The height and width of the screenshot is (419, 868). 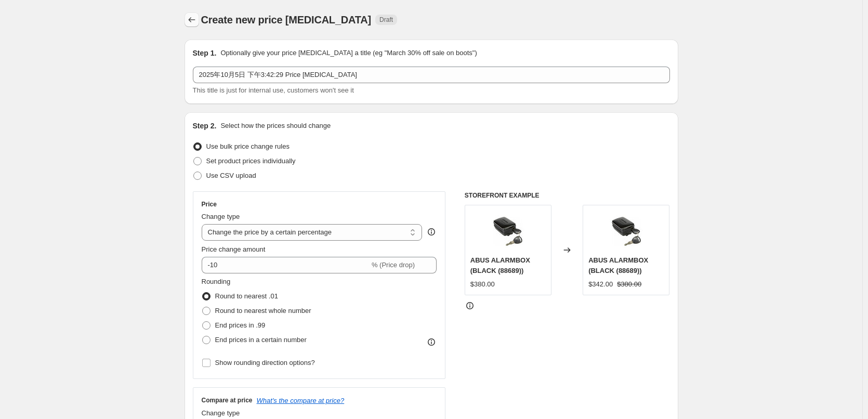 What do you see at coordinates (192, 20) in the screenshot?
I see `button: Price change jobs` at bounding box center [192, 20].